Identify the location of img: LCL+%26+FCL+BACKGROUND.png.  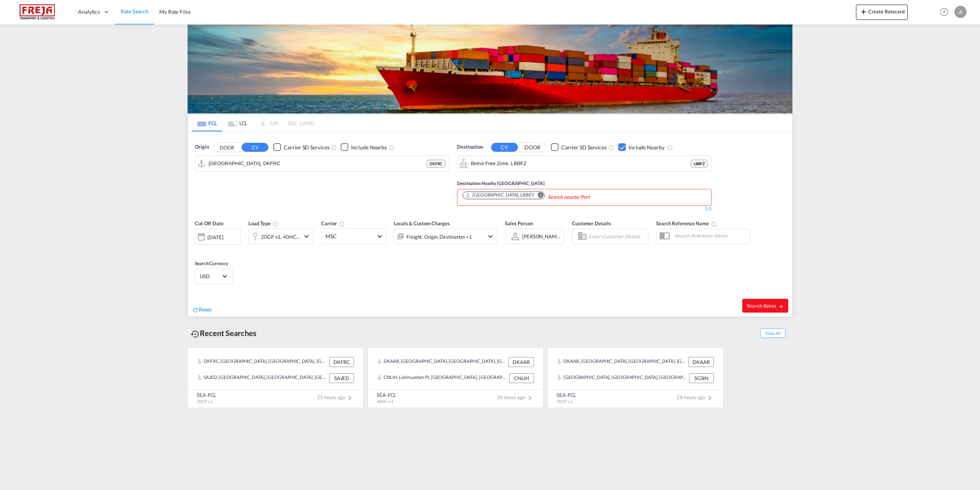
(490, 69).